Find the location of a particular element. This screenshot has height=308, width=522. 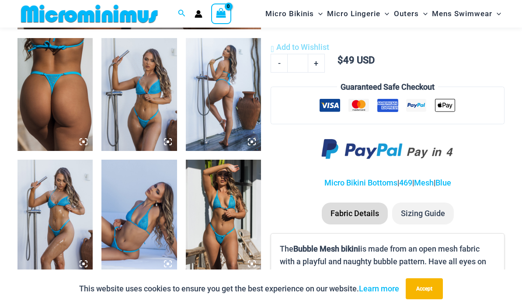

a: View Shopping Cart, empty is located at coordinates (221, 14).